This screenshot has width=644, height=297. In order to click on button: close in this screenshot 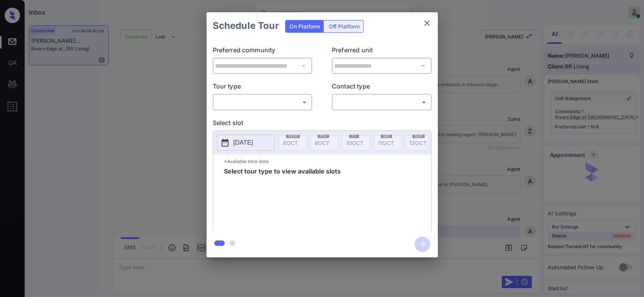, I will do `click(427, 23)`.